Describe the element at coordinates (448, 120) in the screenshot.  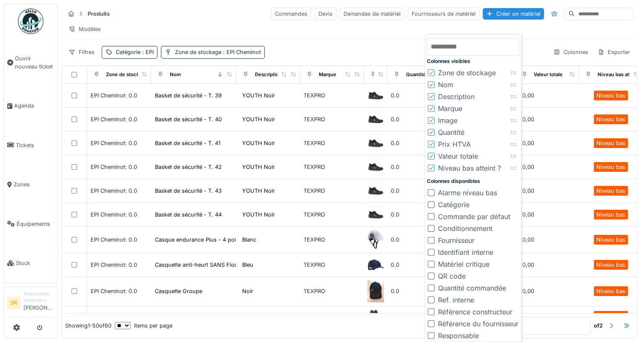
I see `div: Image` at that location.